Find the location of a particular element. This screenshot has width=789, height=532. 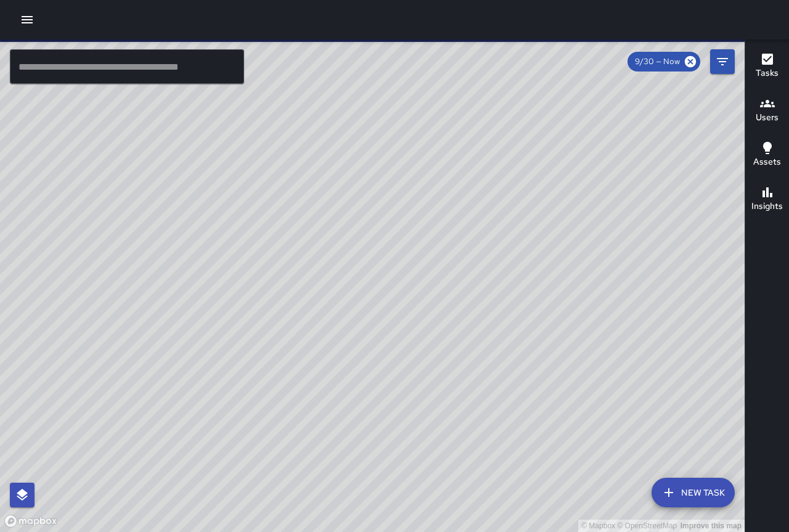

h6: Insights is located at coordinates (766, 206).